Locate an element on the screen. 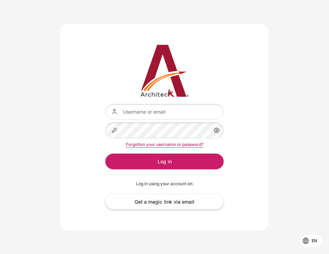 The image size is (329, 254). button: Languages is located at coordinates (311, 241).